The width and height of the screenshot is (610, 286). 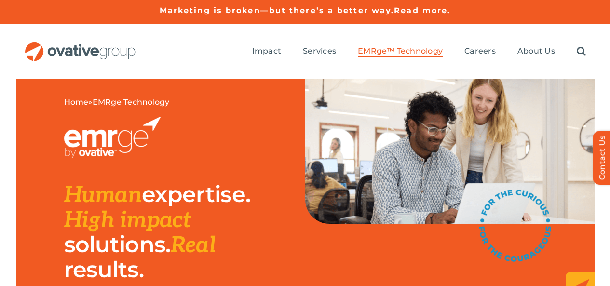 What do you see at coordinates (196, 194) in the screenshot?
I see `span: expertise.` at bounding box center [196, 194].